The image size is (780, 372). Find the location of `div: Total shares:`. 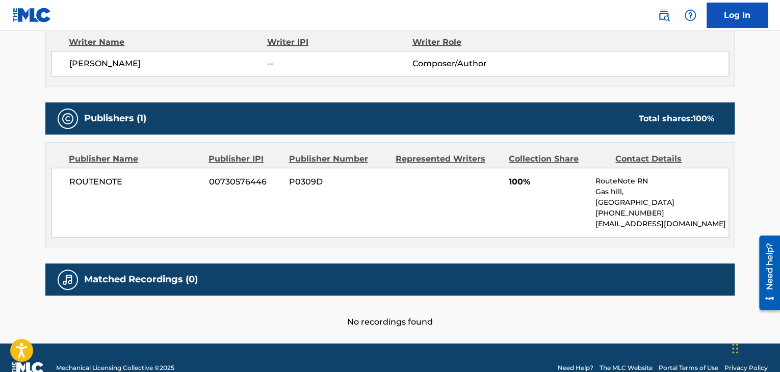

div: Total shares: is located at coordinates (677, 119).